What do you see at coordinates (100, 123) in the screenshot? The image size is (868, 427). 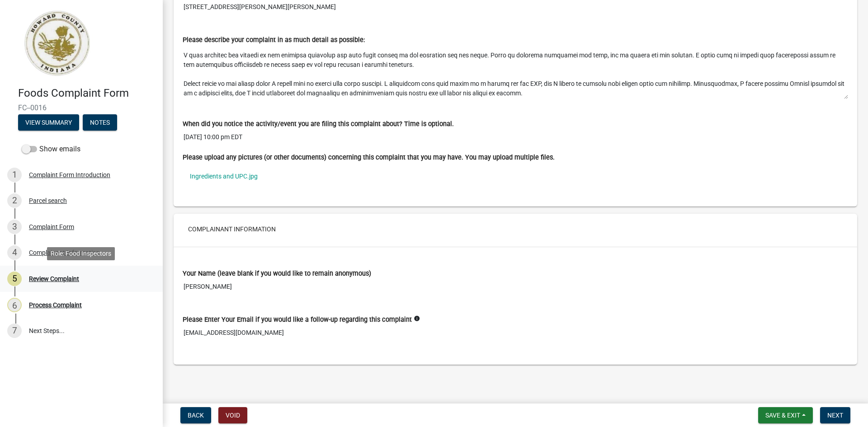 I see `wm-modal-confirm: Notes` at bounding box center [100, 123].